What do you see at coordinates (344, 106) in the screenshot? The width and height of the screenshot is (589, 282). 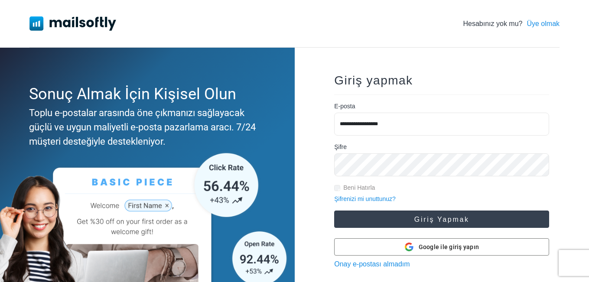 I see `font: E-posta` at bounding box center [344, 106].